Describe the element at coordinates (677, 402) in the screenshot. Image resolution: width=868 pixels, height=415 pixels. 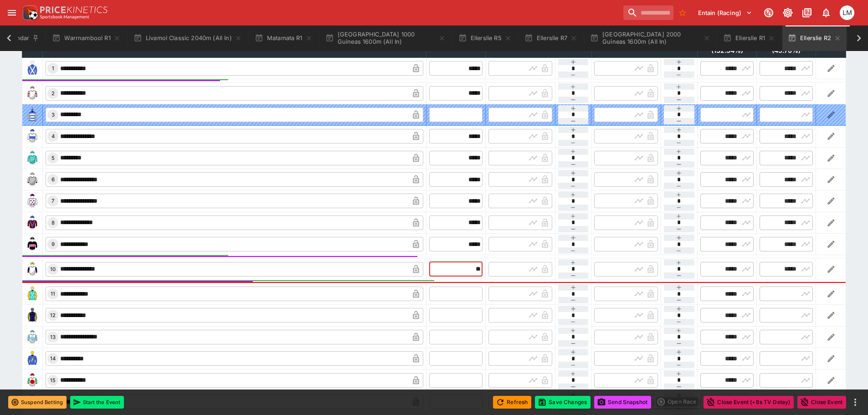
I see `div: split button` at that location.